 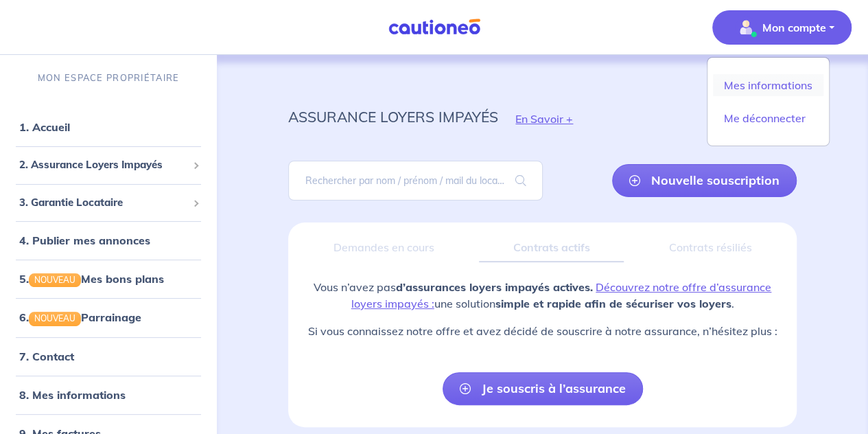 What do you see at coordinates (415, 180) in the screenshot?
I see `input: Rechercher par nom / prénom / mail du locataire` at bounding box center [415, 180].